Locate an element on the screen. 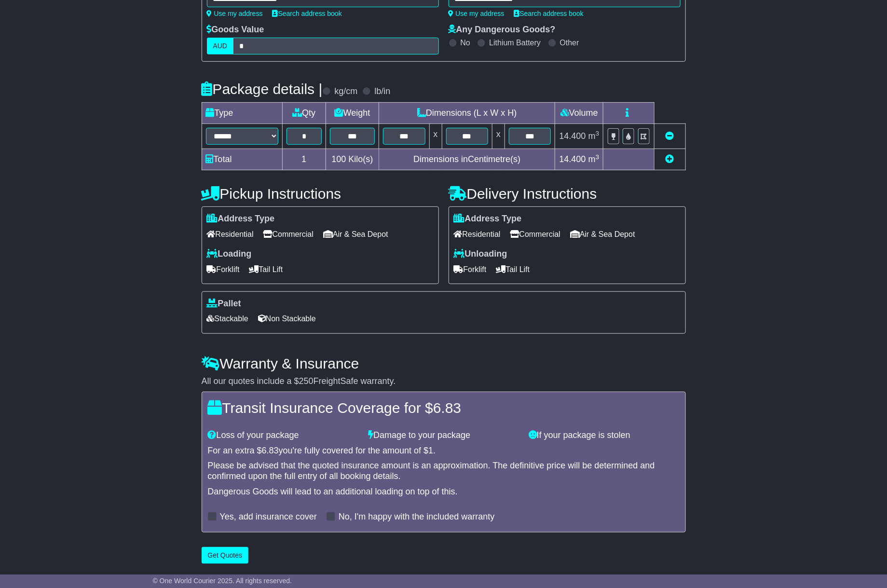 The image size is (887, 588). span: Non Stackable is located at coordinates (287, 318).